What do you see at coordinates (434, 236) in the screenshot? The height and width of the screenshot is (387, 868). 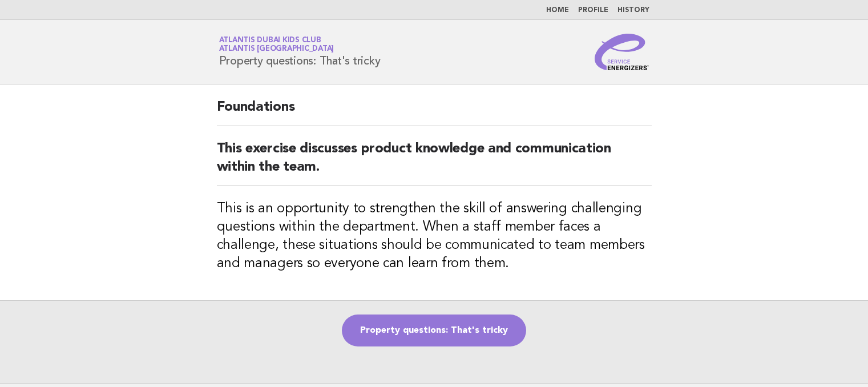 I see `h3: This is an opportunity to strengthen the skill of answering challenging questions within the depa...` at bounding box center [434, 236].